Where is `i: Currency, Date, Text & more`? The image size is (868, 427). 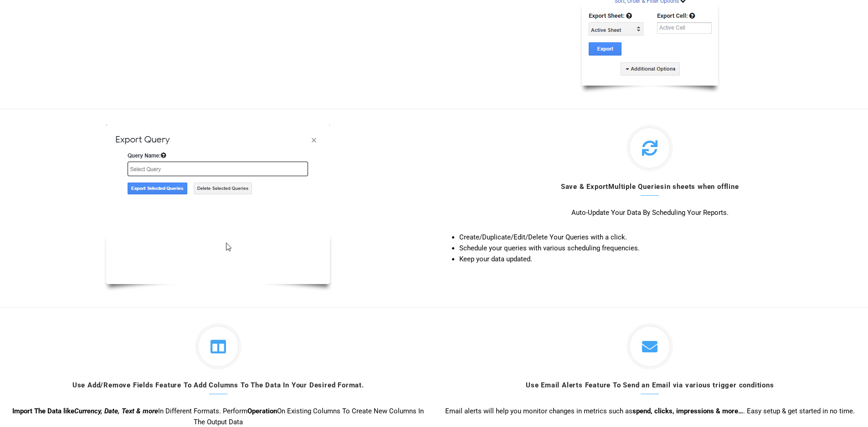 i: Currency, Date, Text & more is located at coordinates (116, 411).